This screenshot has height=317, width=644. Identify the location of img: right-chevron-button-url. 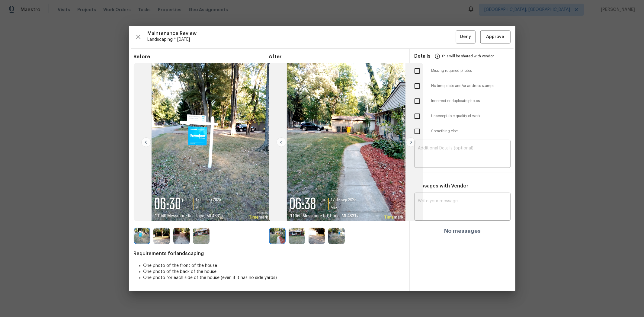
(411, 142).